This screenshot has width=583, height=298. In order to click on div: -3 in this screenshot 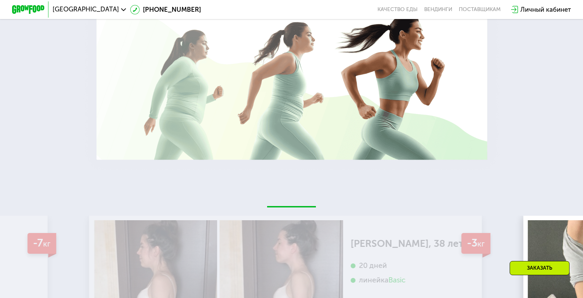, I will do `click(476, 244)`.